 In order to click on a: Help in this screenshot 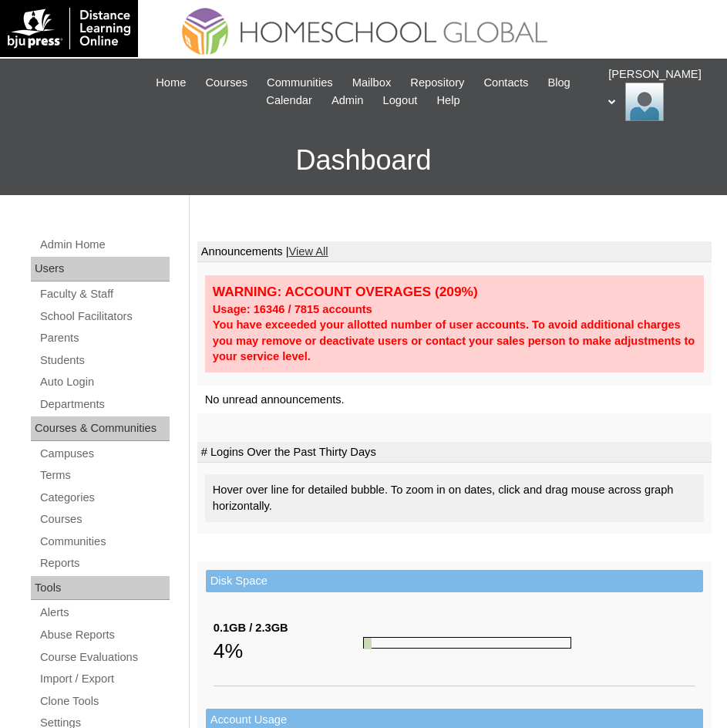, I will do `click(448, 100)`.